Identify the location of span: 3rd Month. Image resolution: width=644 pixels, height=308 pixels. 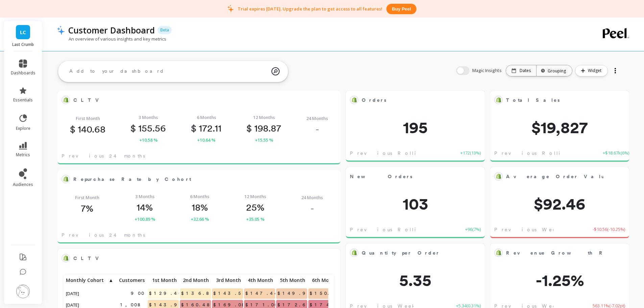
(227, 280).